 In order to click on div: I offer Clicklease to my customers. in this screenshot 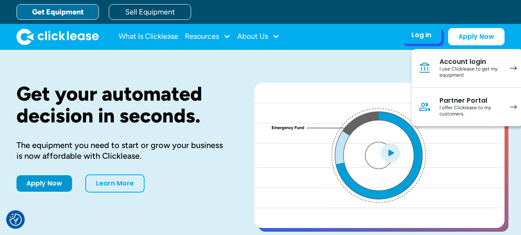, I will do `click(471, 111)`.